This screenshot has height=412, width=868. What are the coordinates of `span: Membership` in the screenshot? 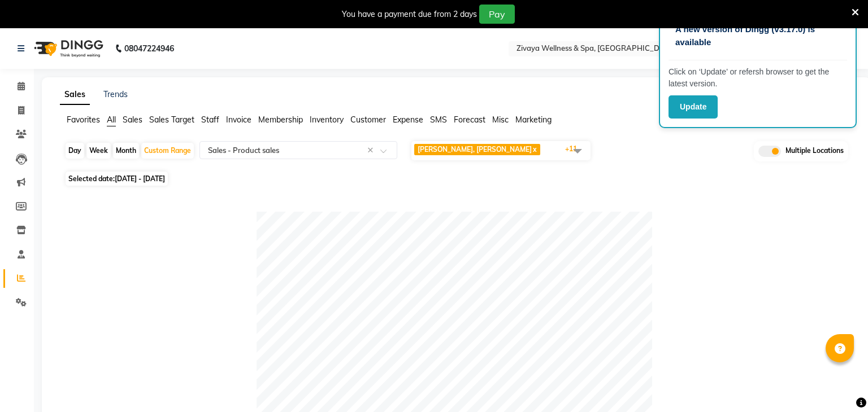 It's located at (280, 120).